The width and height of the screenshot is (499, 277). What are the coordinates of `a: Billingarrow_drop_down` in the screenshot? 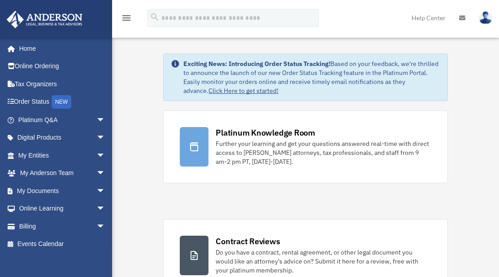 It's located at (62, 226).